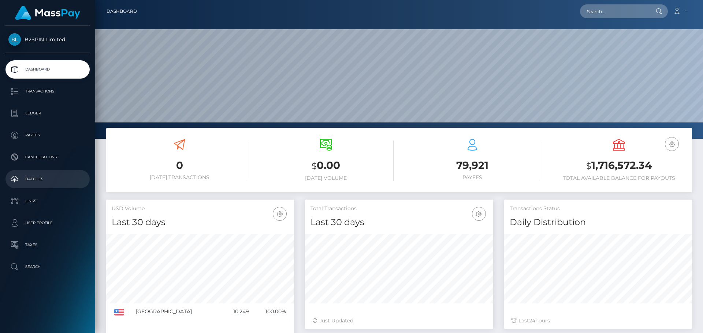 The height and width of the screenshot is (333, 703). Describe the element at coordinates (472, 165) in the screenshot. I see `h3: 79,921` at that location.